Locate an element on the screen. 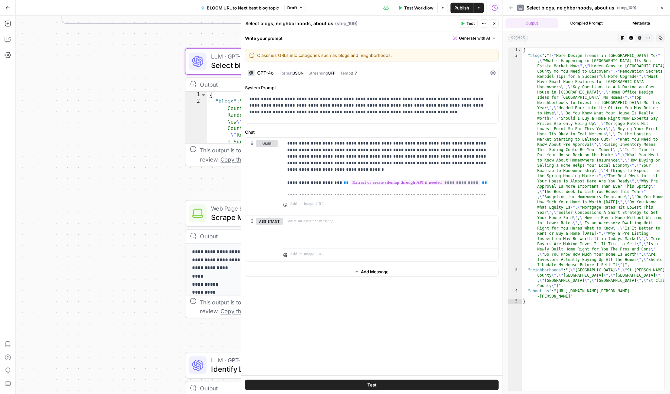  span: Scrape Main Website is located at coordinates (266, 217).